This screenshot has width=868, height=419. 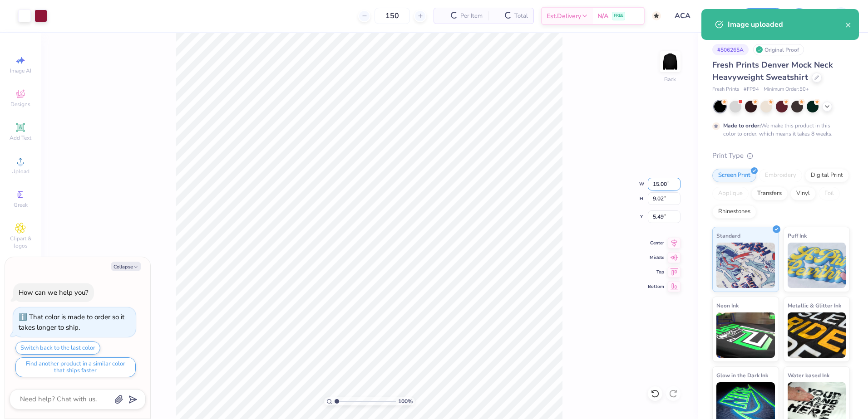 What do you see at coordinates (58, 348) in the screenshot?
I see `button: Switch back to the last color` at bounding box center [58, 348].